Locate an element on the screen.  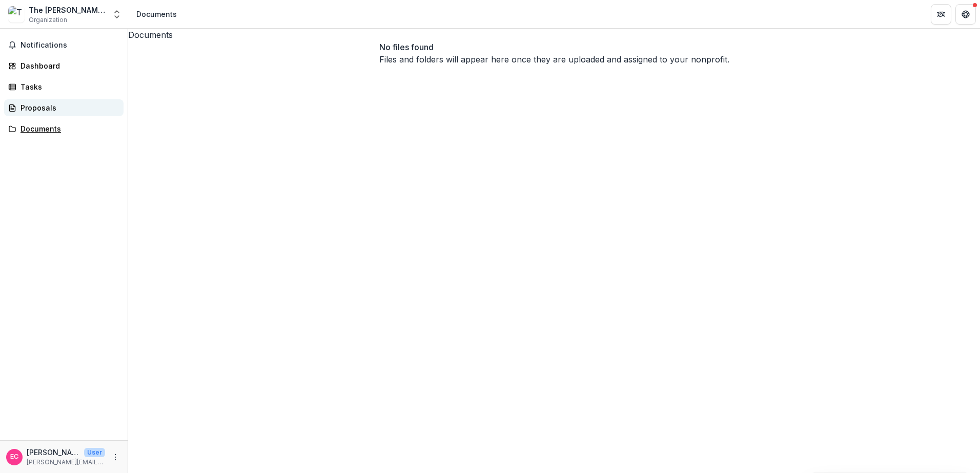
button: More is located at coordinates (115, 457).